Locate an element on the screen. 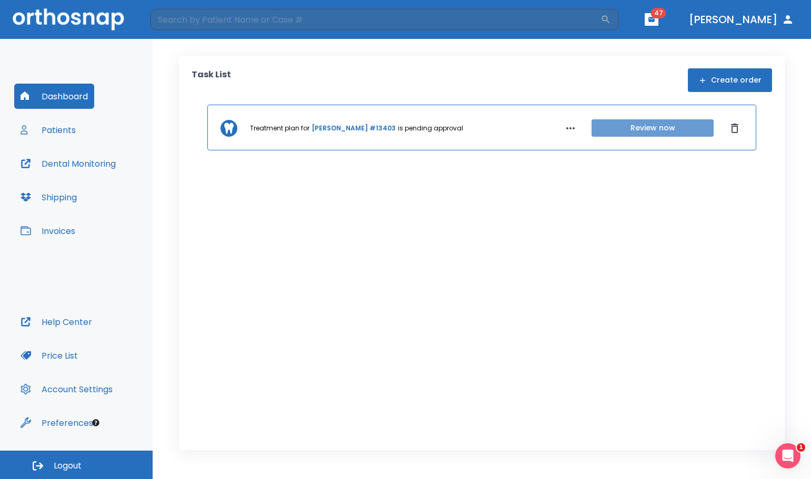 The image size is (811, 479). a: Shipping is located at coordinates (48, 197).